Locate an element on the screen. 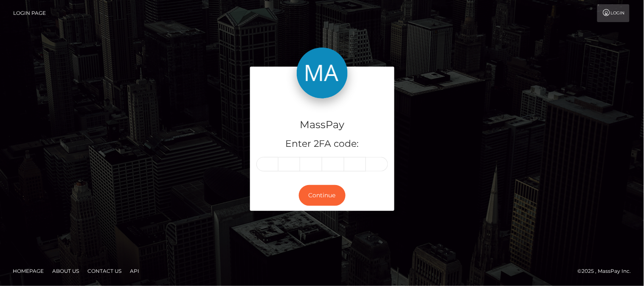 This screenshot has height=286, width=644. h4: MassPay is located at coordinates (322, 125).